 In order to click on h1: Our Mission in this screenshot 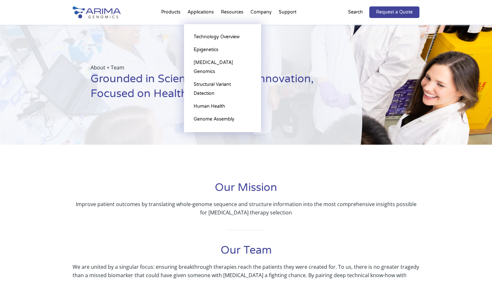, I will do `click(246, 190)`.